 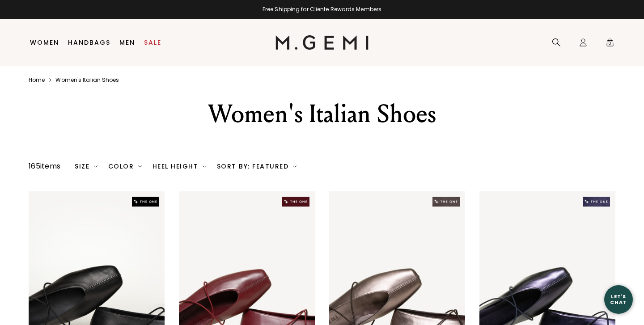 What do you see at coordinates (127, 43) in the screenshot?
I see `a: Men` at bounding box center [127, 43].